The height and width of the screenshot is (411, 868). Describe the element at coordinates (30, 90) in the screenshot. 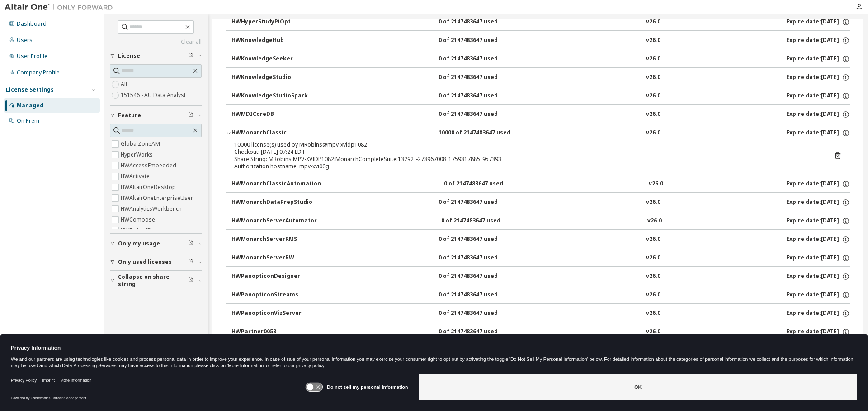

I see `div: License Settings` at that location.